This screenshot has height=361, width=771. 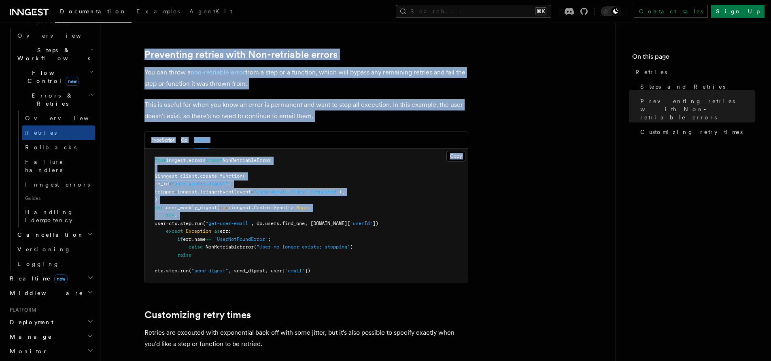 What do you see at coordinates (38, 264) in the screenshot?
I see `span: Logging` at bounding box center [38, 264].